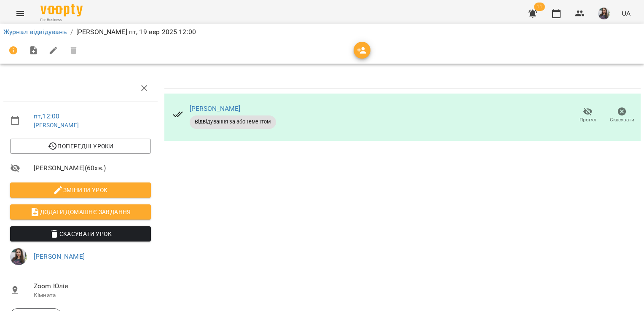  Describe the element at coordinates (80, 146) in the screenshot. I see `span: Попередні уроки` at that location.